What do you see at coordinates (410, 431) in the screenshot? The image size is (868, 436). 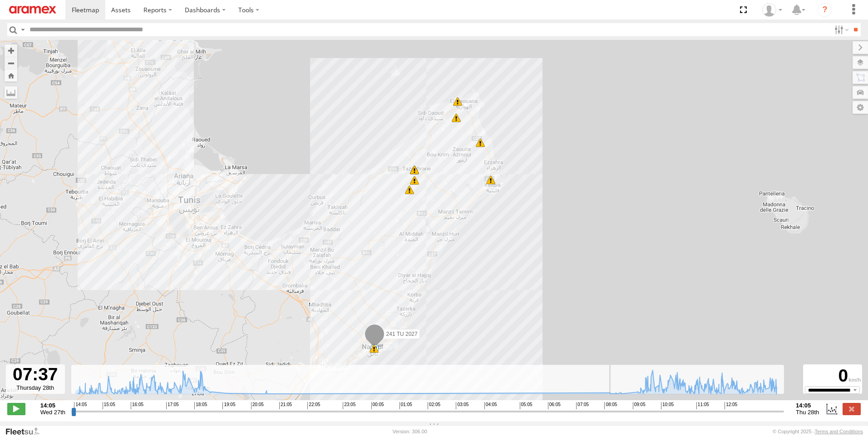 I see `div: Version: 306.00` at bounding box center [410, 431].